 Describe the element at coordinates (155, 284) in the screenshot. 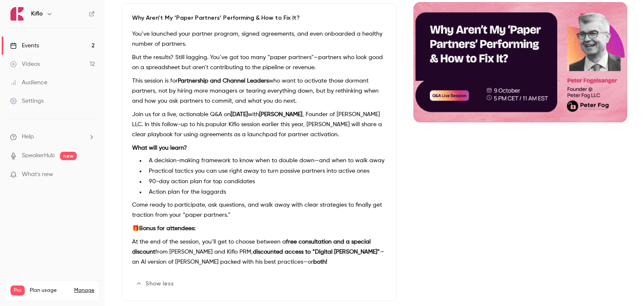

I see `button: Show less` at that location.